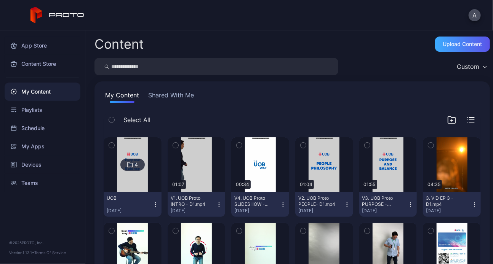  Describe the element at coordinates (462, 44) in the screenshot. I see `div: Upload Content` at that location.